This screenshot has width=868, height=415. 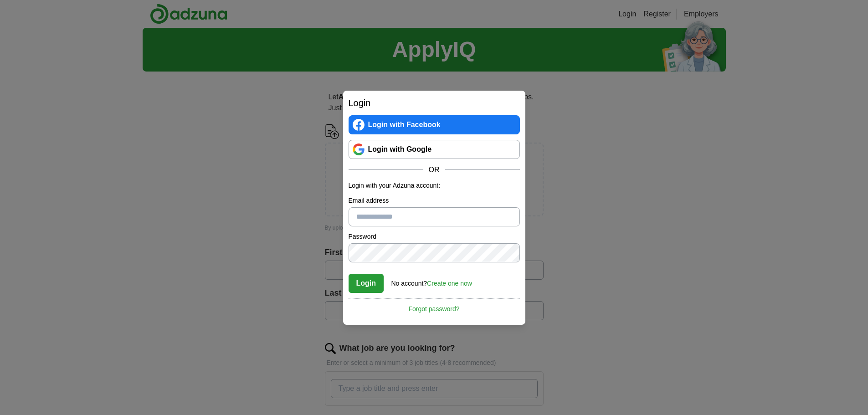 I want to click on label: Password, so click(x=434, y=236).